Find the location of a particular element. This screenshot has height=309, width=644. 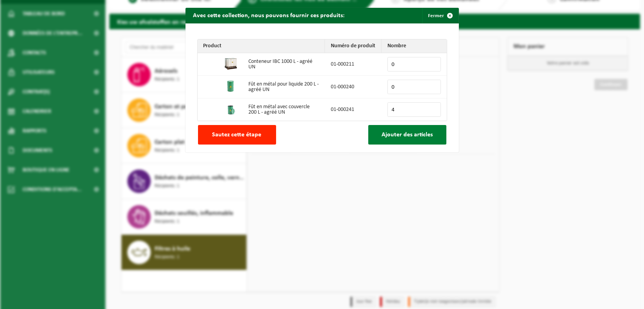

td: 01-000241 is located at coordinates (353, 109).